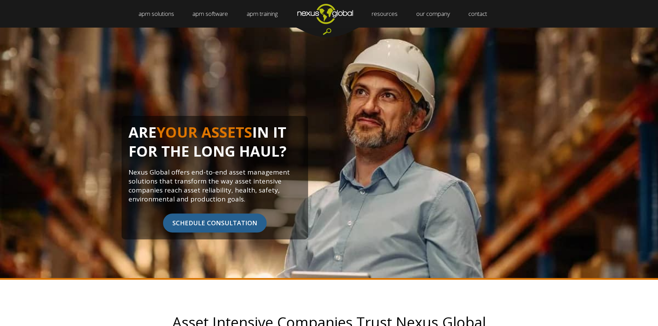 The image size is (658, 326). What do you see at coordinates (204, 132) in the screenshot?
I see `span: YOUR ASSETS` at bounding box center [204, 132].